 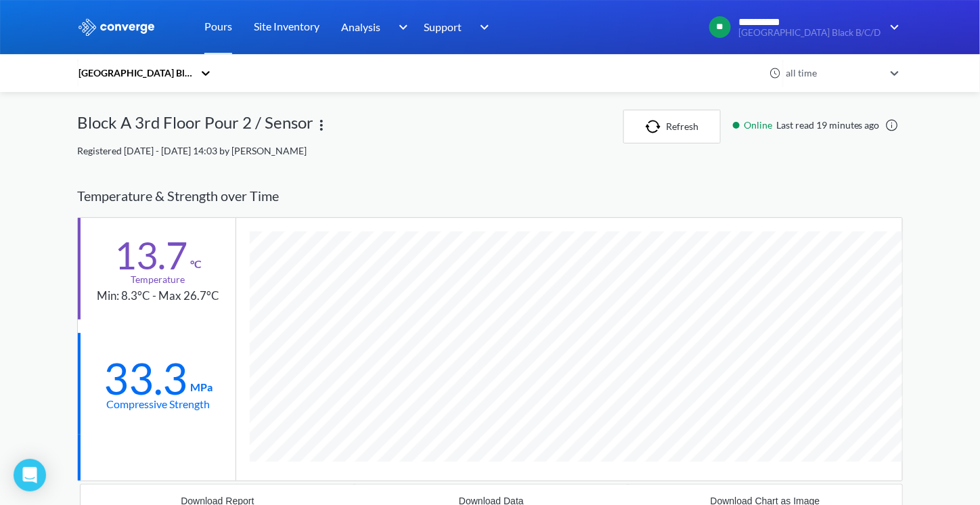 What do you see at coordinates (775, 73) in the screenshot?
I see `img: icon-clock.svg` at bounding box center [775, 73].